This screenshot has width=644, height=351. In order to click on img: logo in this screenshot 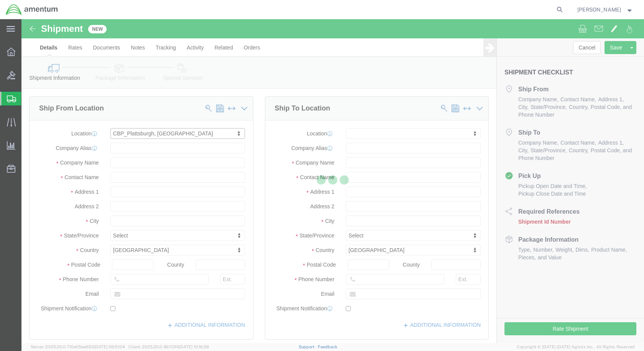, I will do `click(32, 10)`.